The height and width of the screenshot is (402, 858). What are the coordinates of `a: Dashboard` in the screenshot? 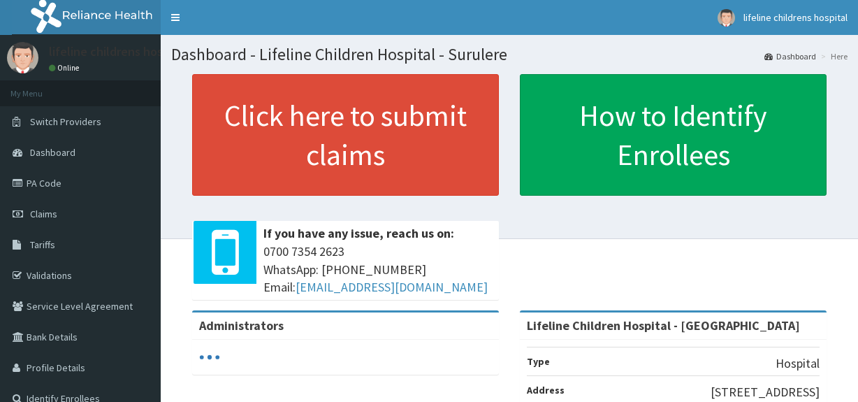 It's located at (790, 56).